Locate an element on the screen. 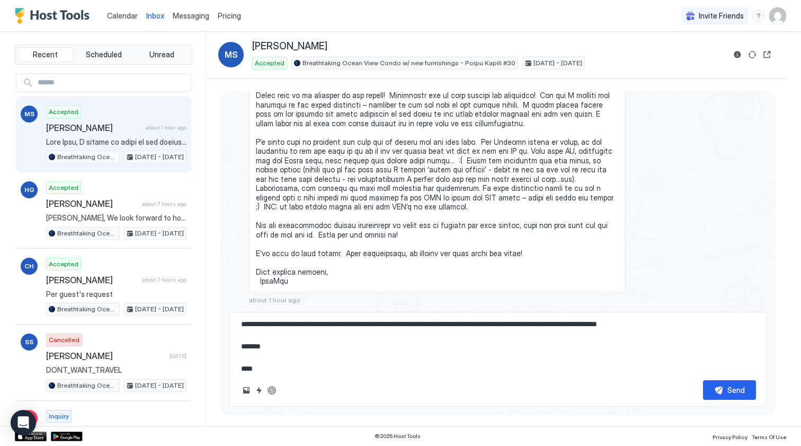  a: Inbox is located at coordinates (155, 15).